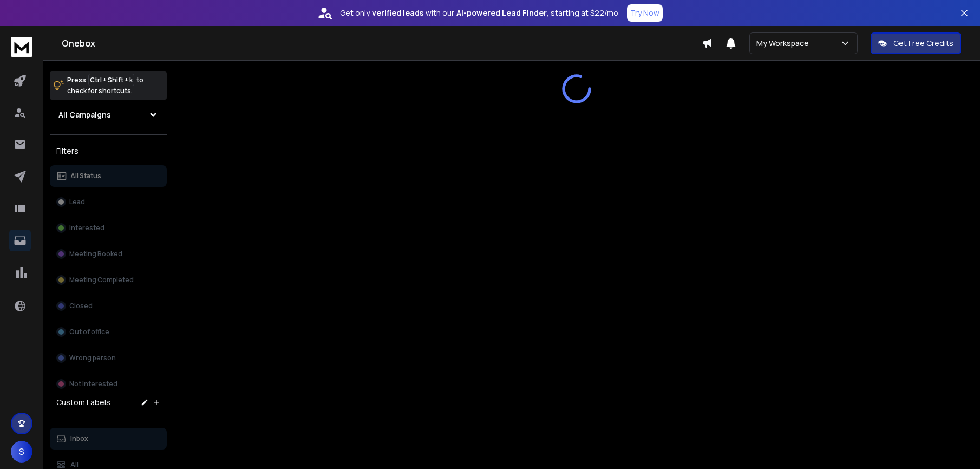 This screenshot has width=980, height=469. I want to click on strong: verified leads, so click(398, 13).